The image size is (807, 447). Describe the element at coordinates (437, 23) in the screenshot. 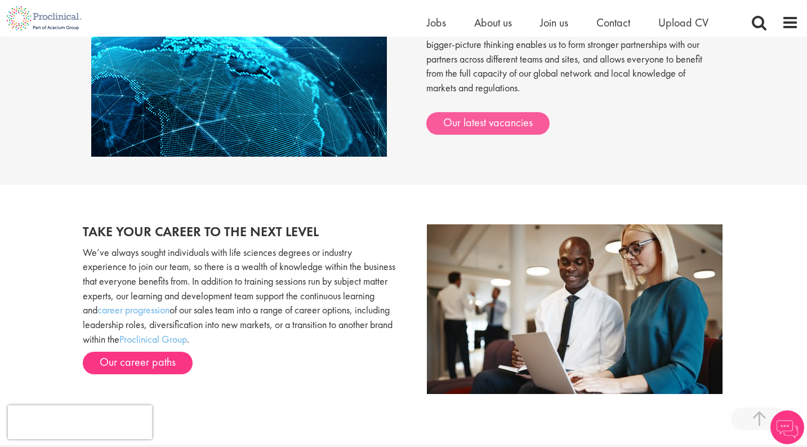

I see `span: Jobs` at that location.